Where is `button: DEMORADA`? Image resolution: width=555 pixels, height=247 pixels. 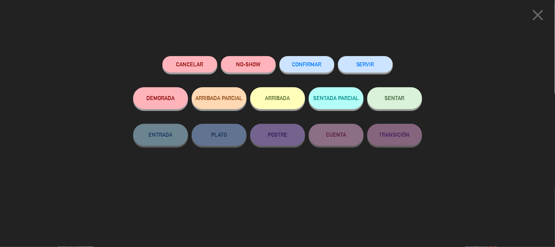 button: DEMORADA is located at coordinates (161, 98).